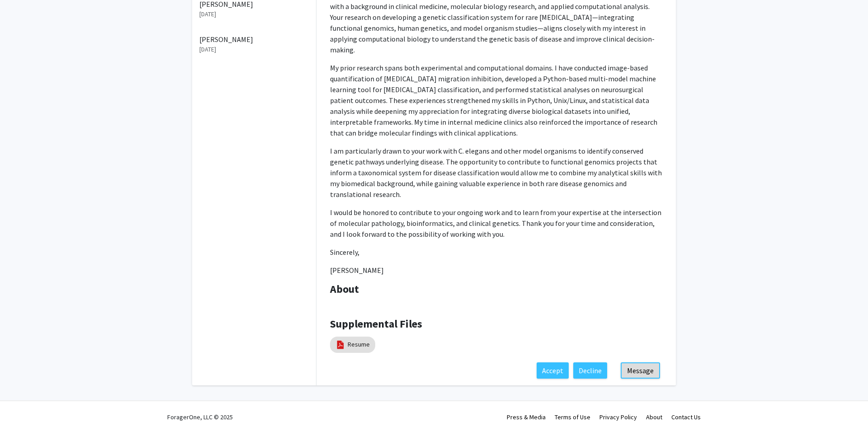  Describe the element at coordinates (340, 345) in the screenshot. I see `img: pdf_icon.png` at that location.